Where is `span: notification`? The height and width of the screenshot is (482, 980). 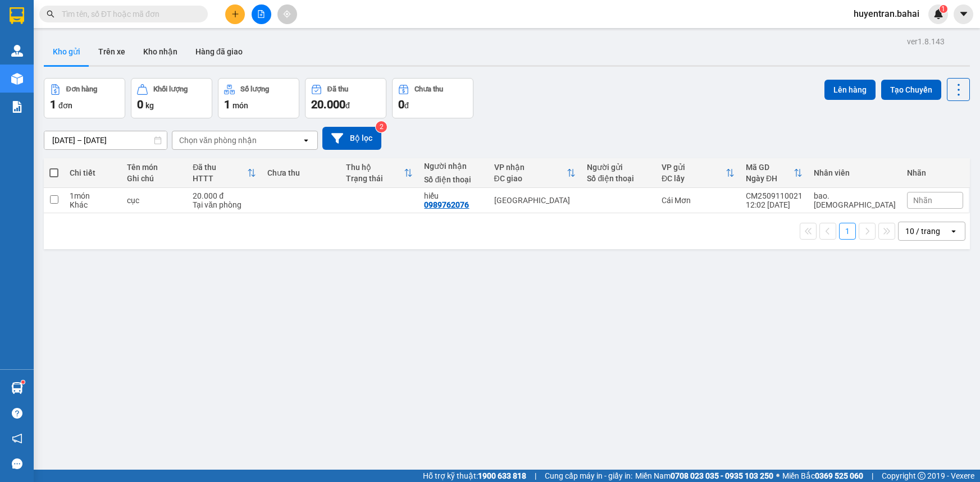 span: notification is located at coordinates (17, 438).